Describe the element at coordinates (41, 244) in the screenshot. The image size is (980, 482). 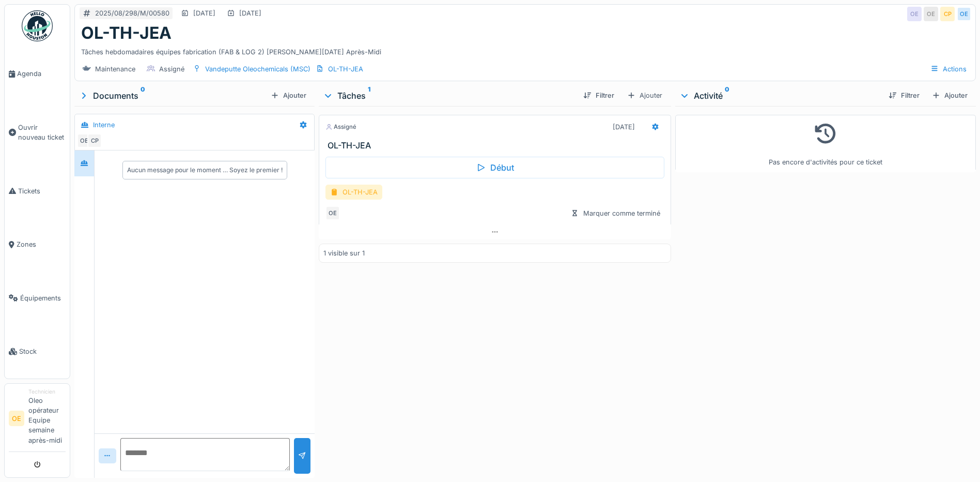
I see `span: Zones` at that location.